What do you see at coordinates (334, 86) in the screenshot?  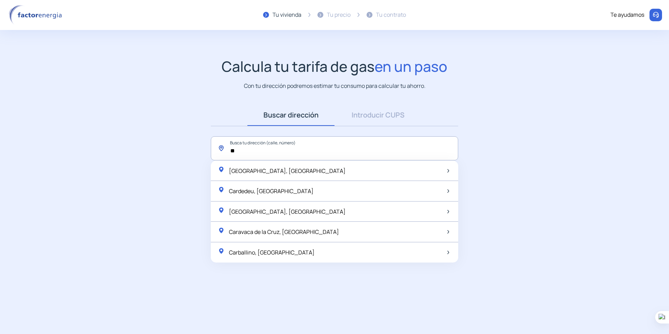 I see `p: Con tu dirección podremos estimar tu consumo para calcular tu ahorro.` at bounding box center [334, 86].